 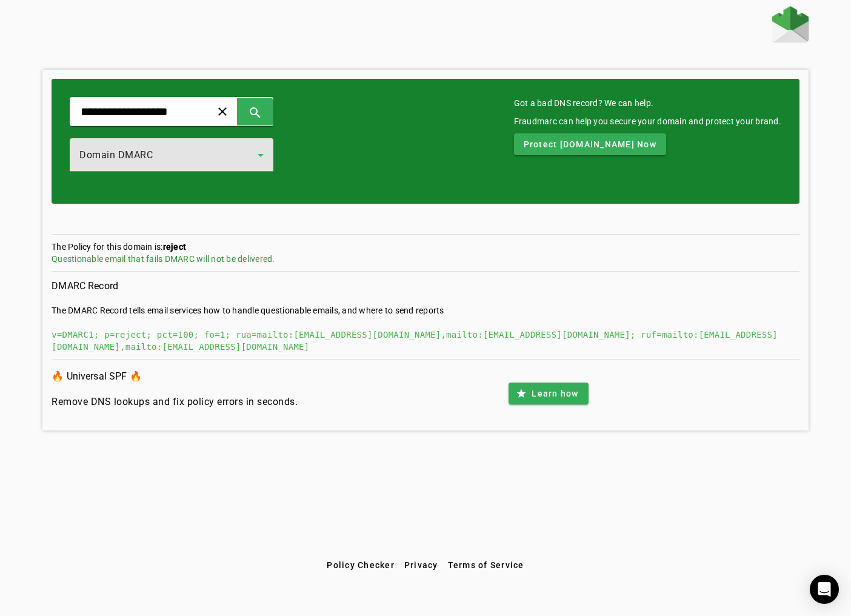 I want to click on h3: 🔥 Universal SPF 🔥, so click(x=174, y=377).